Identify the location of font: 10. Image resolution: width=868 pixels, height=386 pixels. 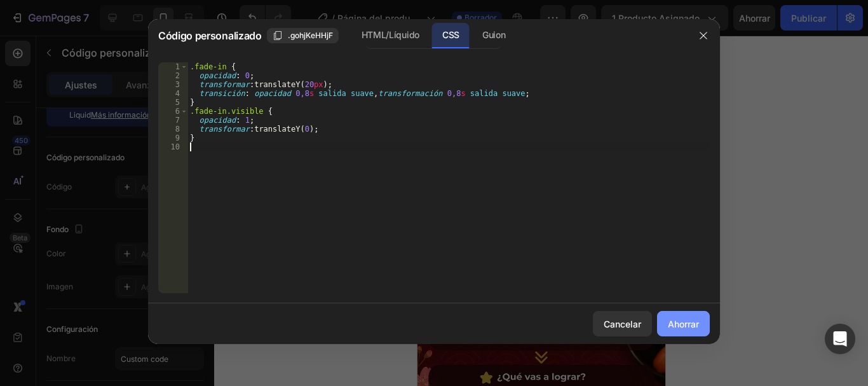
(175, 147).